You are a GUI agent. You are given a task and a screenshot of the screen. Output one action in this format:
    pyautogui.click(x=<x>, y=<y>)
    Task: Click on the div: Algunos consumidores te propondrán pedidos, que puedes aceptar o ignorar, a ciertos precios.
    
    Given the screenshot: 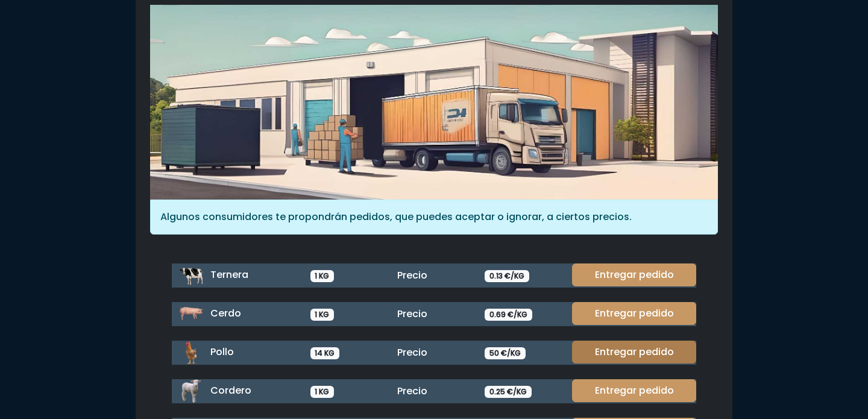 What is the action you would take?
    pyautogui.click(x=434, y=217)
    